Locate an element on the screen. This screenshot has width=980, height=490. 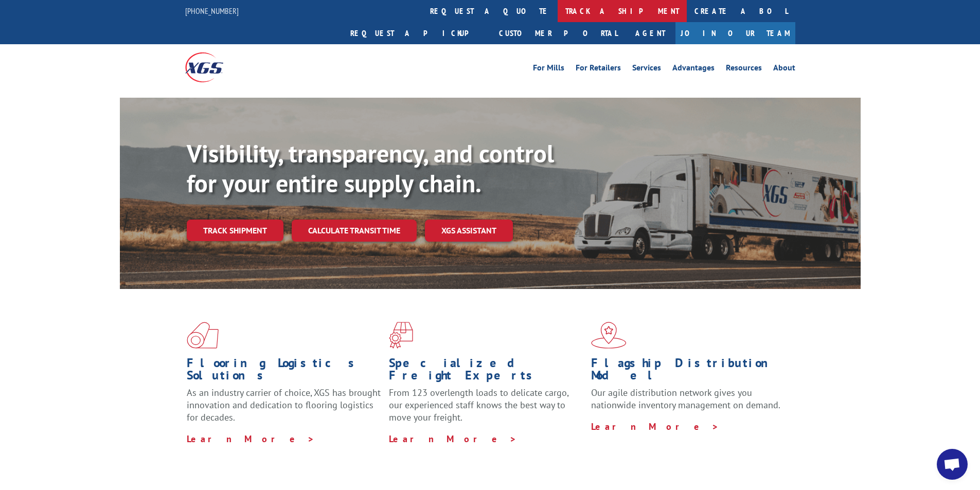
h1: Flagship Distribution Model is located at coordinates (688, 371).